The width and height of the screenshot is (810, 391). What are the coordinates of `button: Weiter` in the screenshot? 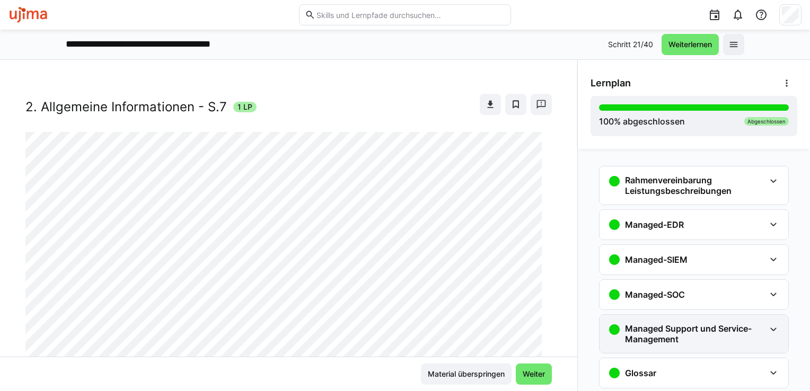 It's located at (534, 374).